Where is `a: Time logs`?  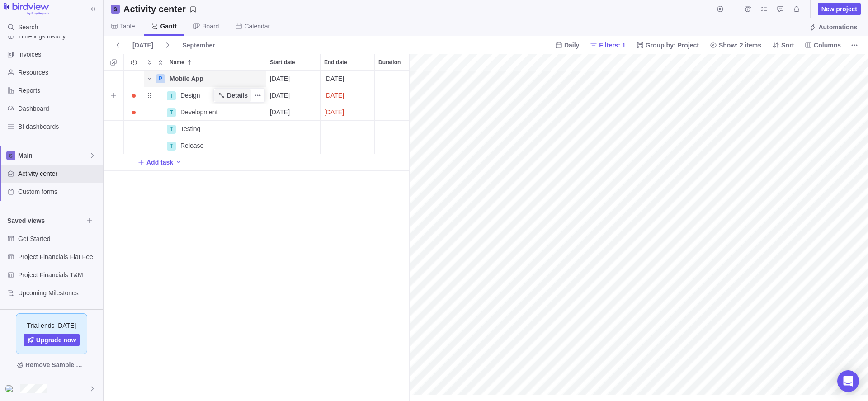
a: Time logs is located at coordinates (748, 11).